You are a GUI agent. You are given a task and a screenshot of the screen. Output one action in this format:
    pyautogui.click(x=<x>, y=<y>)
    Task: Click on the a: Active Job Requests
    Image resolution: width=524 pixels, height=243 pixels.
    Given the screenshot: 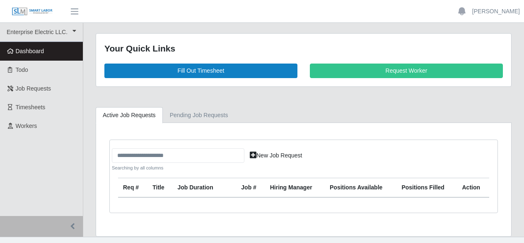 What is the action you would take?
    pyautogui.click(x=129, y=115)
    